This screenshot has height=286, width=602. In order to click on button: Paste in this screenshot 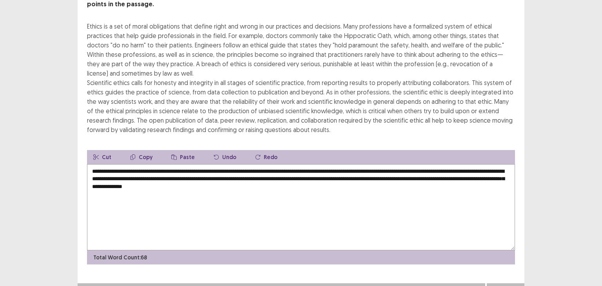, I will do `click(183, 157)`.